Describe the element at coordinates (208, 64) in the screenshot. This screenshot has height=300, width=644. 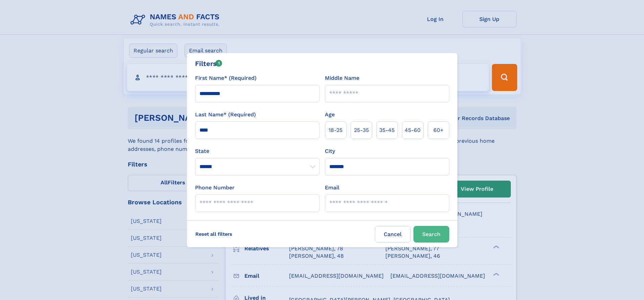
I see `div: Filters` at that location.